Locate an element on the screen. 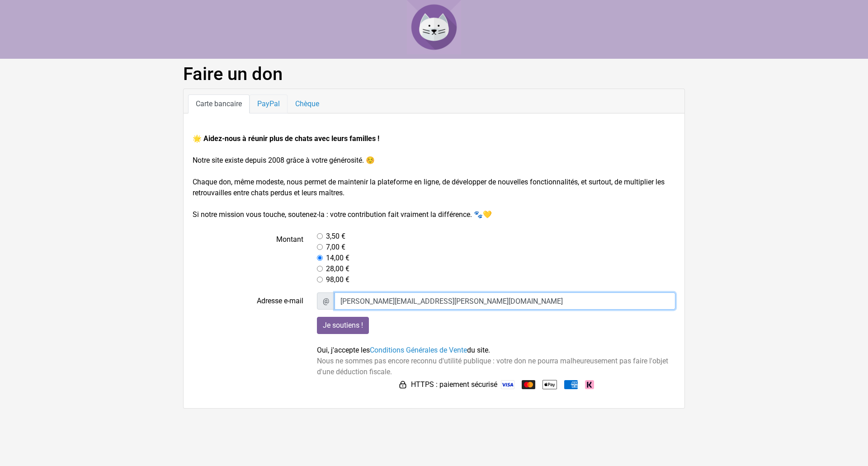 This screenshot has height=466, width=868. label: 3,50 € is located at coordinates (335, 236).